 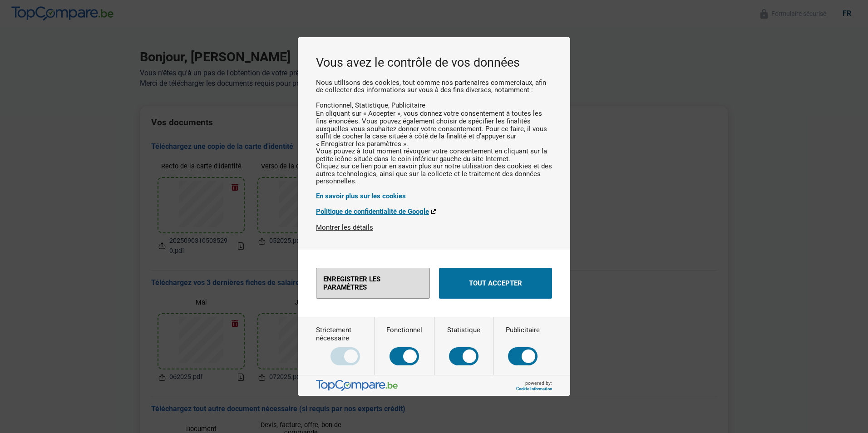 I want to click on button: Montrer les détails, so click(x=345, y=228).